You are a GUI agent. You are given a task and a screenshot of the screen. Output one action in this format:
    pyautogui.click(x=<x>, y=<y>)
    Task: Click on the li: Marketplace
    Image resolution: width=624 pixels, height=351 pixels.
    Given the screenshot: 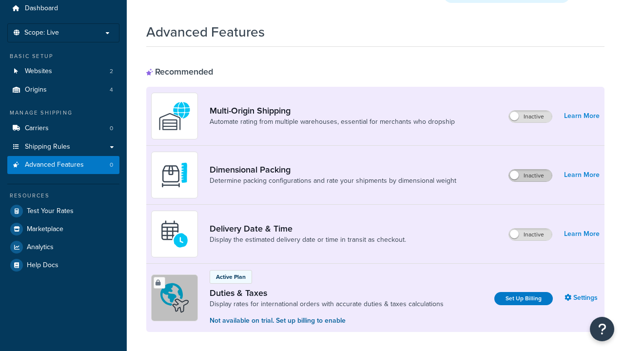 What is the action you would take?
    pyautogui.click(x=63, y=229)
    